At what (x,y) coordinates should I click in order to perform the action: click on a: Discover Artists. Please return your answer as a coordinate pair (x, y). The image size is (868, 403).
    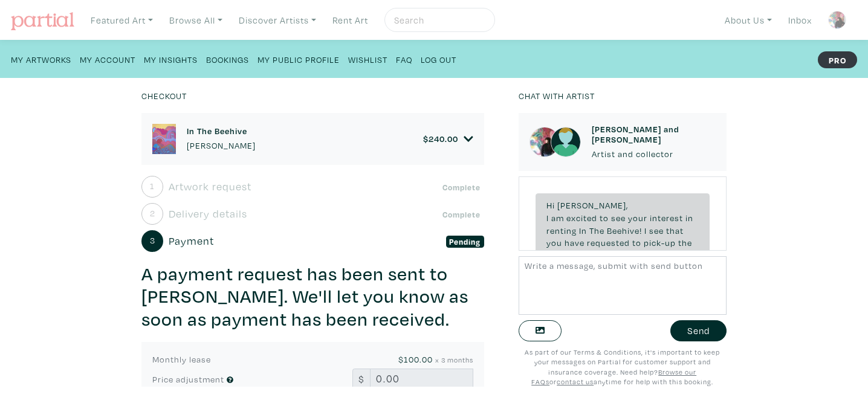
    Looking at the image, I should click on (277, 20).